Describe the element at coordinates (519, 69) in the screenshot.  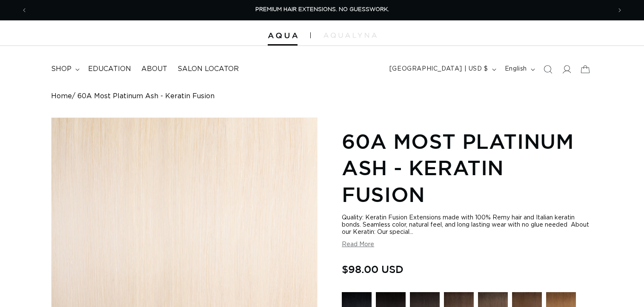
I see `button: English` at that location.